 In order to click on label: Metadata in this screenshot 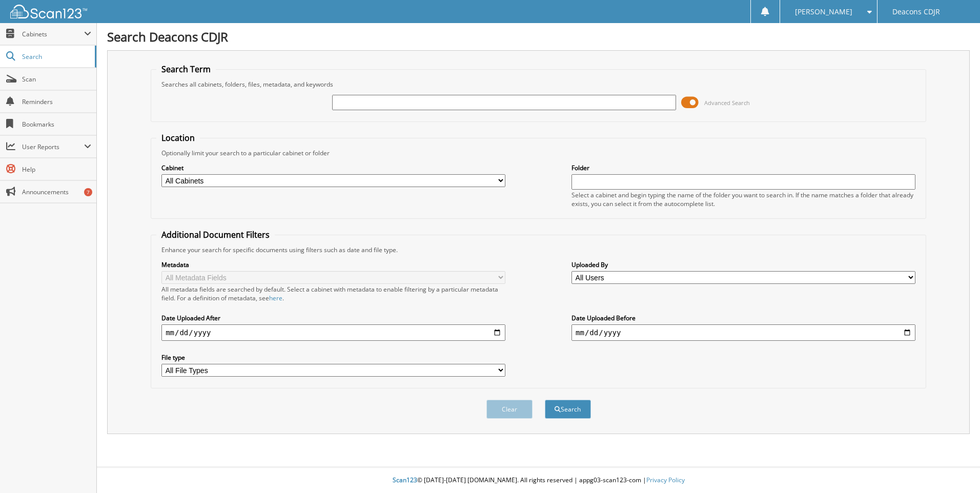, I will do `click(333, 265)`.